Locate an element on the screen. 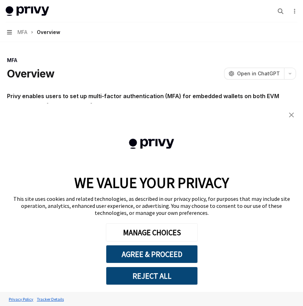 Image resolution: width=303 pixels, height=306 pixels. div: MFA is located at coordinates (151, 60).